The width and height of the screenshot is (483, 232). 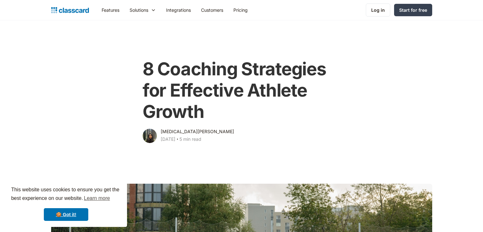 What do you see at coordinates (378, 10) in the screenshot?
I see `div: Log in` at bounding box center [378, 10].